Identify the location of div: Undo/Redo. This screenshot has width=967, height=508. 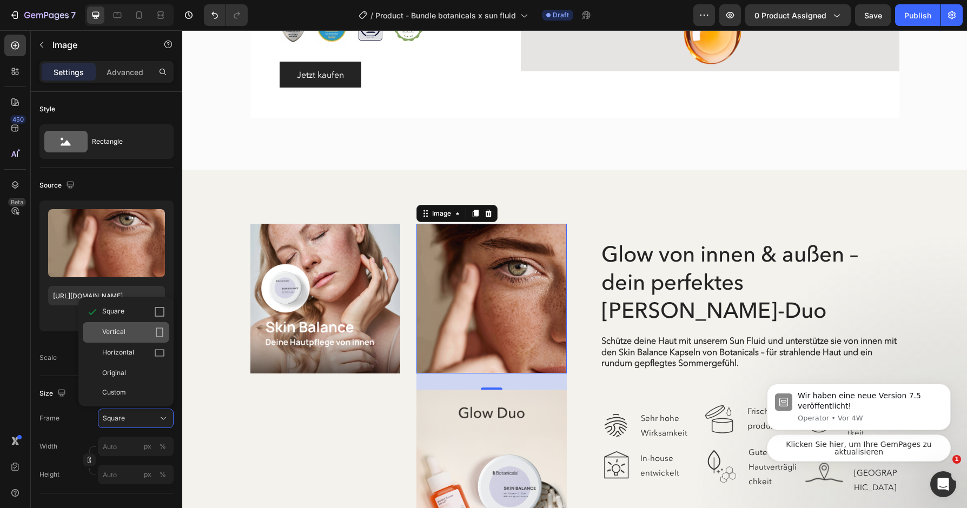
(225, 15).